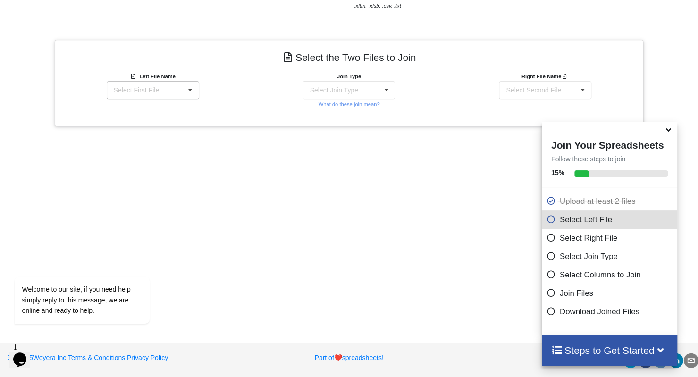 The image size is (698, 377). Describe the element at coordinates (349, 76) in the screenshot. I see `b: Join Type` at that location.